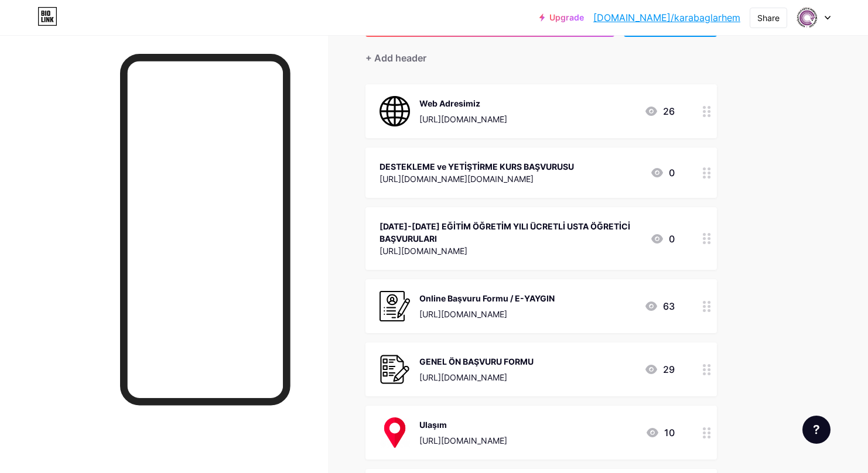 This screenshot has width=868, height=473. I want to click on a: Upgrade, so click(562, 17).